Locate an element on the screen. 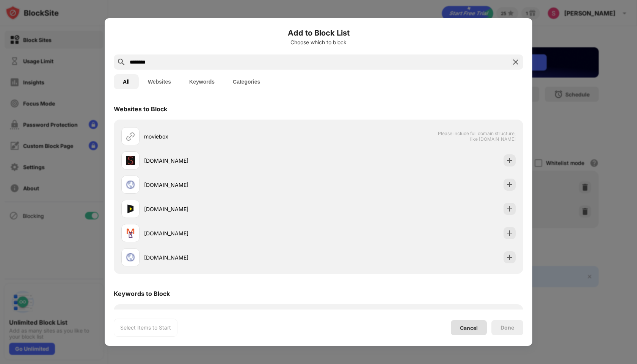 This screenshot has width=637, height=364. button: Keywords is located at coordinates (202, 82).